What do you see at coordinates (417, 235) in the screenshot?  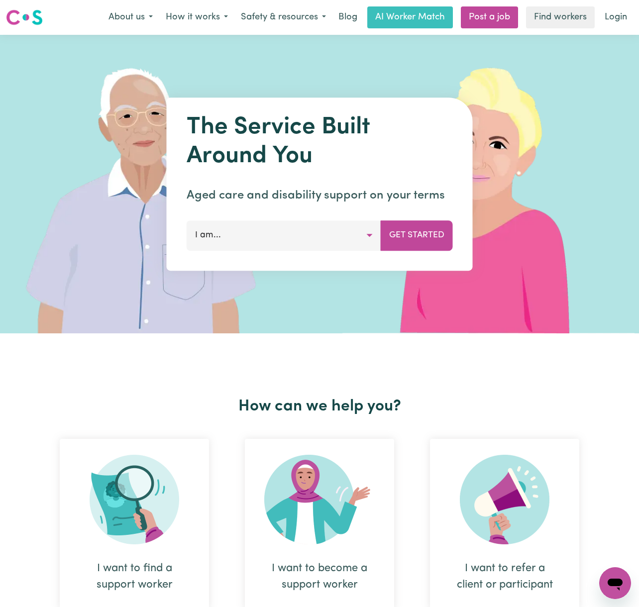 I see `button: Get Started` at bounding box center [417, 235].